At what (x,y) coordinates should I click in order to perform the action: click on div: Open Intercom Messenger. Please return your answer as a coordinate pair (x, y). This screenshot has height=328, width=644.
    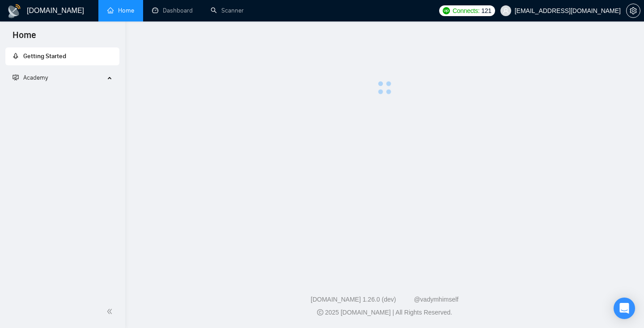
    Looking at the image, I should click on (625, 308).